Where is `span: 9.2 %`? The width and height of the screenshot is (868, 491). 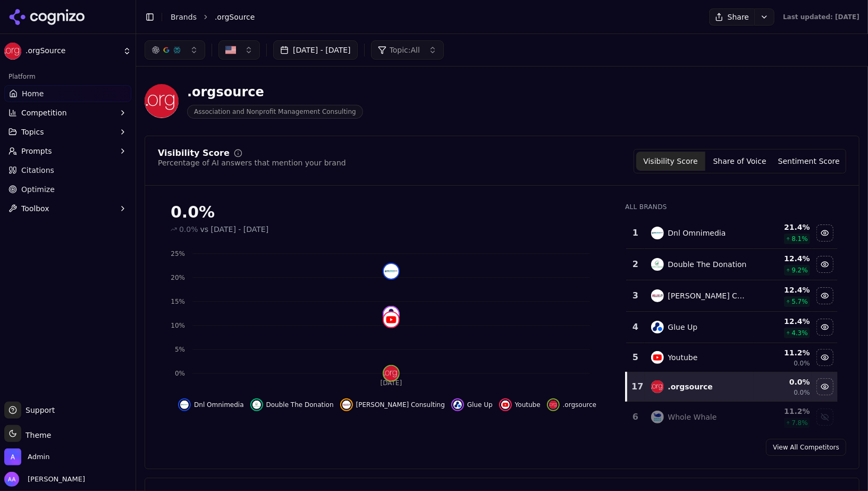 span: 9.2 % is located at coordinates (799, 270).